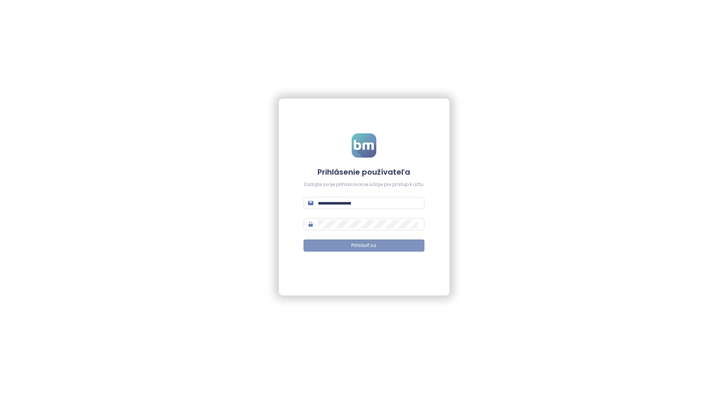  I want to click on div: Zadajte svoje prihlasovacie údaje pre prístup k účtu., so click(364, 185).